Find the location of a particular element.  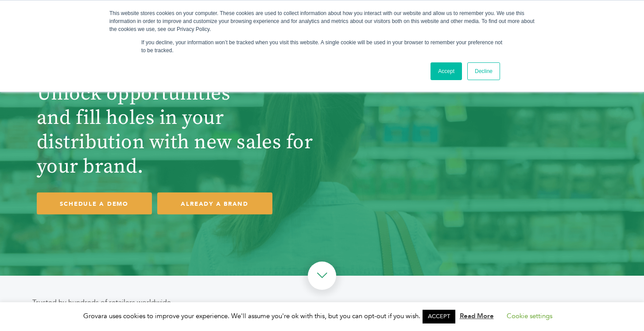

a: Decline is located at coordinates (484, 71).